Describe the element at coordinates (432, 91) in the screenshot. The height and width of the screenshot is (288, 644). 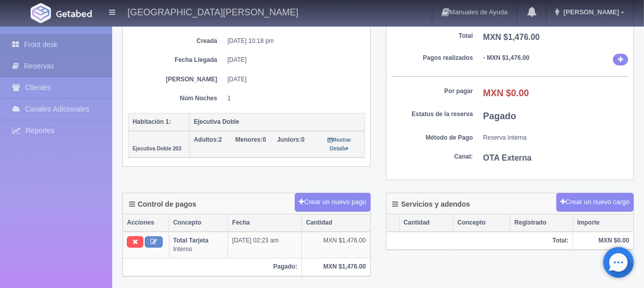
I see `dt: Por pagar` at that location.